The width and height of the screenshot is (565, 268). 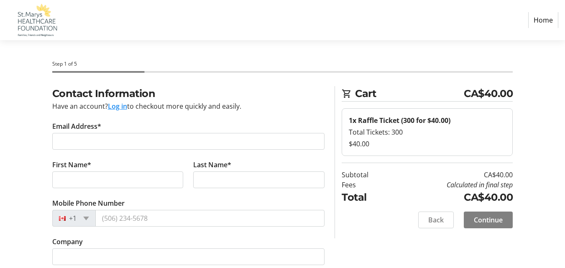 What do you see at coordinates (488, 220) in the screenshot?
I see `button: Continue` at bounding box center [488, 220].